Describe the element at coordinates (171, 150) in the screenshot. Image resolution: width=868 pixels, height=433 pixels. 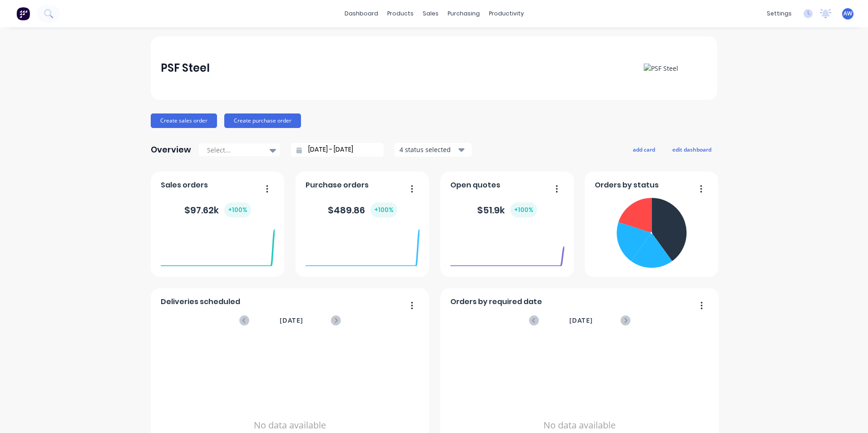
I see `div: Overview` at that location.